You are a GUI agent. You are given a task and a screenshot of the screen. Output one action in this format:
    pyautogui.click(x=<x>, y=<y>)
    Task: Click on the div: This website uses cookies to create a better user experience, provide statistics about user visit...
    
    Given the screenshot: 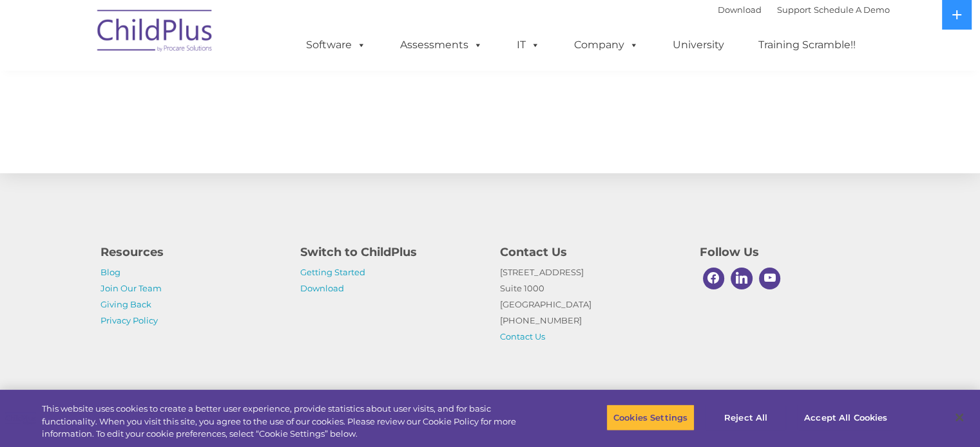 What is the action you would take?
    pyautogui.click(x=290, y=422)
    